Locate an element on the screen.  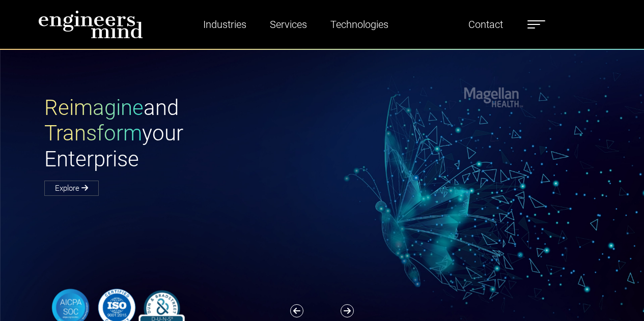
img: logo is located at coordinates (90, 25).